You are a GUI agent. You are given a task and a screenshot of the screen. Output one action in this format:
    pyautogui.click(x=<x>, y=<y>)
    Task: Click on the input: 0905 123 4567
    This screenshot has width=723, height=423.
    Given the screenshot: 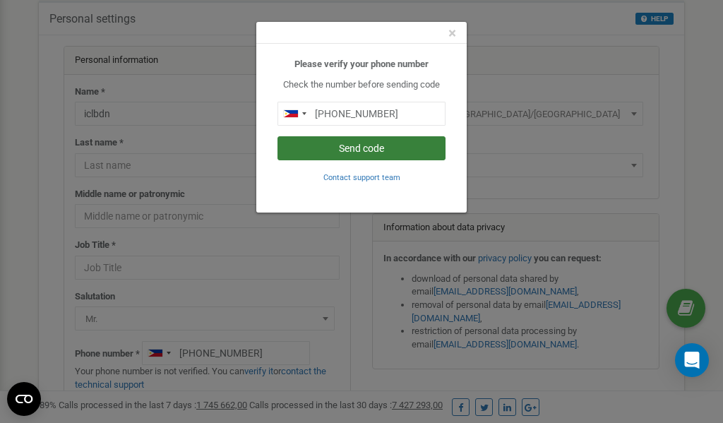 What is the action you would take?
    pyautogui.click(x=361, y=114)
    